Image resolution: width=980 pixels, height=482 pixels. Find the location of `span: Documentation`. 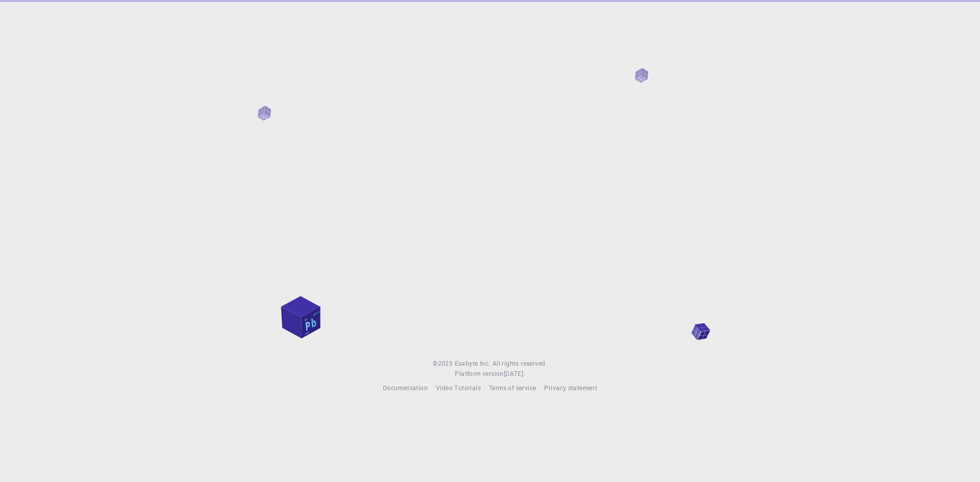

span: Documentation is located at coordinates (405, 387).